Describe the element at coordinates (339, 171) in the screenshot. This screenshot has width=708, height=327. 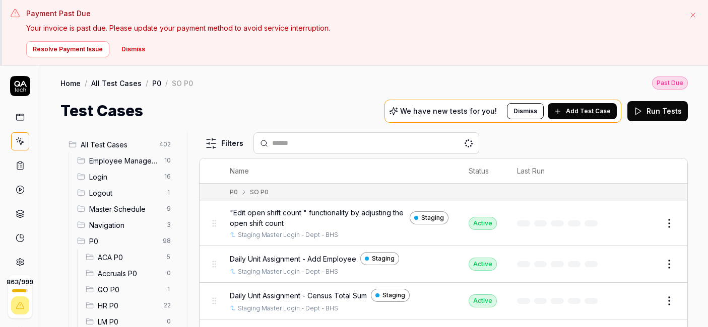
I see `th: Name` at that location.